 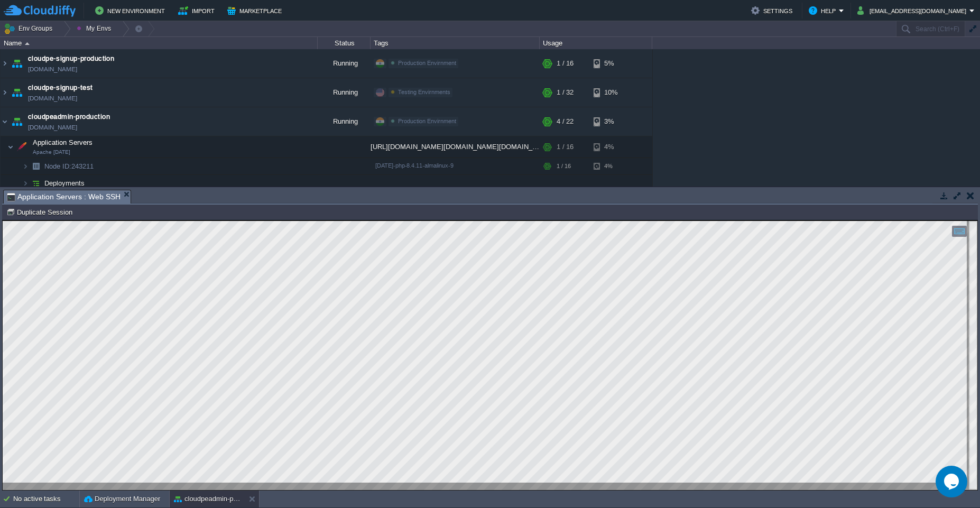 What do you see at coordinates (64, 196) in the screenshot?
I see `span: Application Servers : Web SSH` at bounding box center [64, 196].